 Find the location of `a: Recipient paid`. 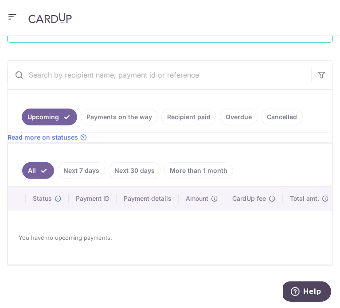

a: Recipient paid is located at coordinates (189, 117).